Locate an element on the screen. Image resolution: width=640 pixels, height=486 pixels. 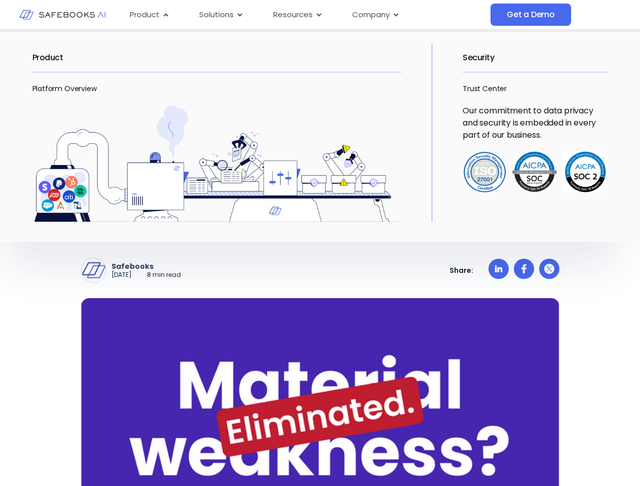
p: Our commitment to data privacy and security is embedded in every part of our business. is located at coordinates (535, 123).